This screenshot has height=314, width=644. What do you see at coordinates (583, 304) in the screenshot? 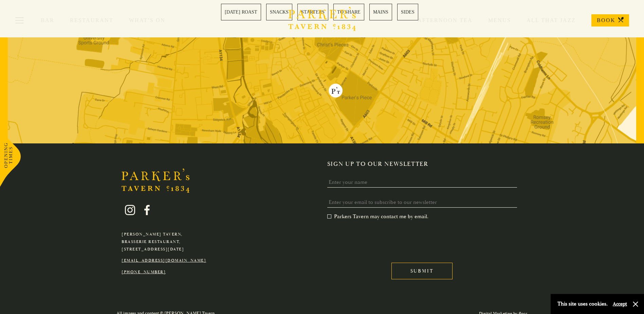
I see `p: This site uses cookies.` at bounding box center [583, 304].